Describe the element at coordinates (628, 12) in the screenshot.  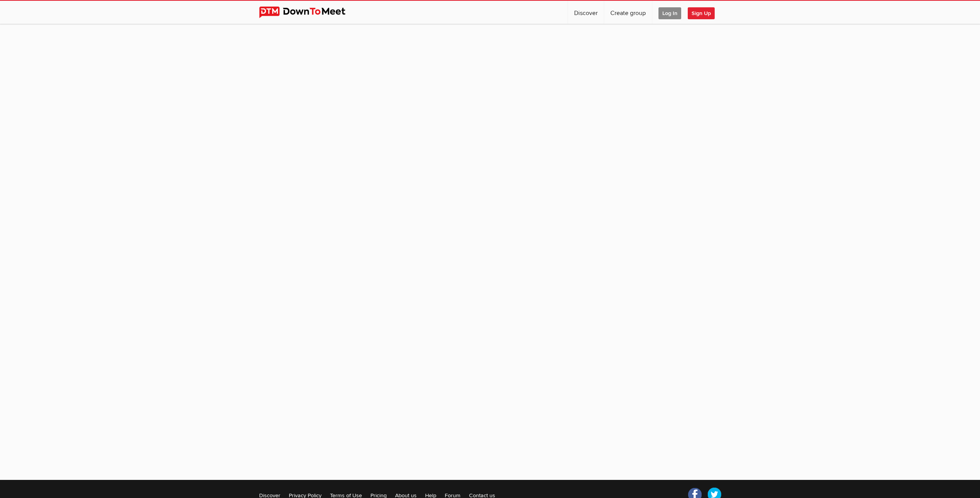
I see `a: Create group` at that location.